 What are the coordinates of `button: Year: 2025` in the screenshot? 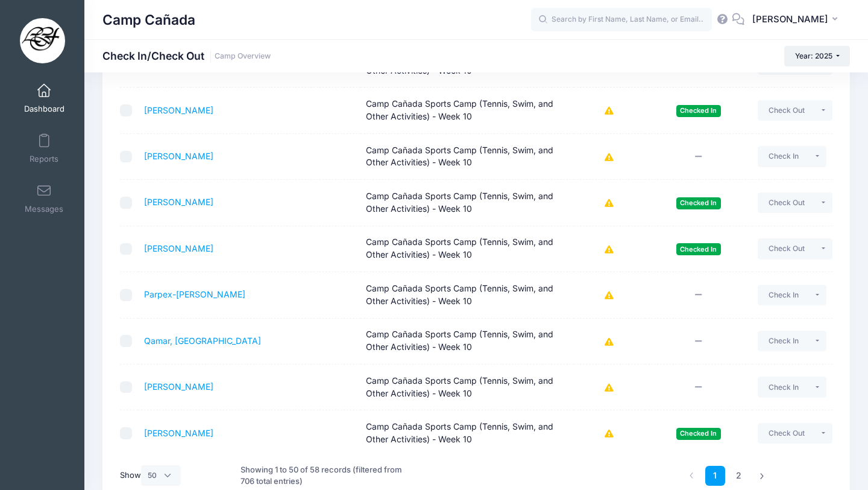 It's located at (816, 56).